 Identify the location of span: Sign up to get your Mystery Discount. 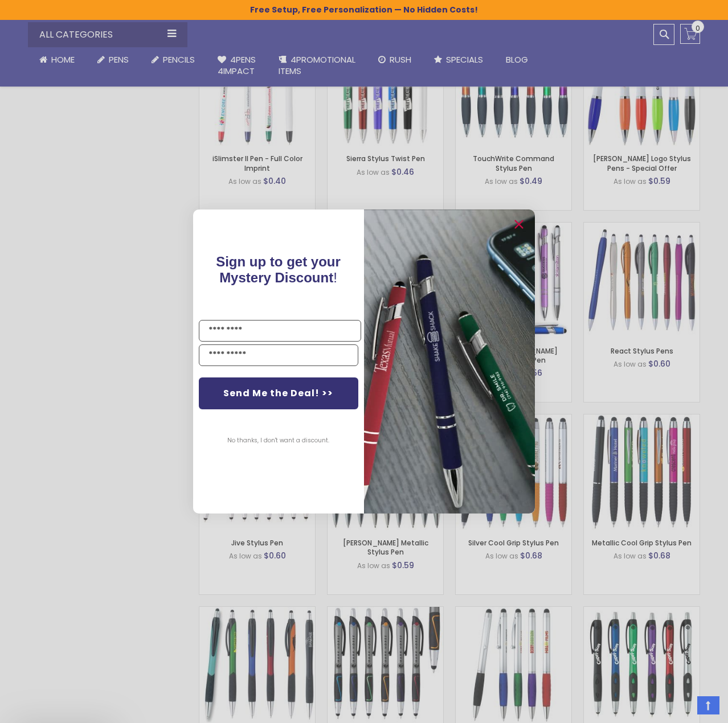
(278, 269).